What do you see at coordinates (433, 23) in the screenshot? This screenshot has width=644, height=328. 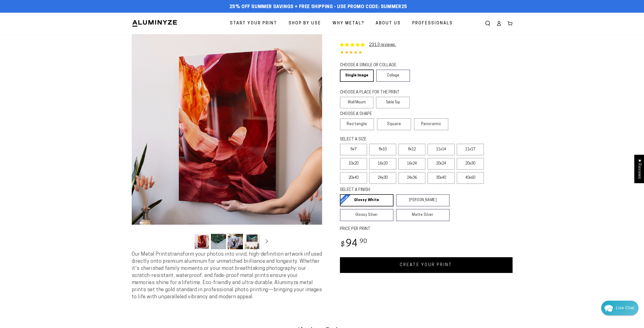 I see `a: Professionals` at bounding box center [433, 23].